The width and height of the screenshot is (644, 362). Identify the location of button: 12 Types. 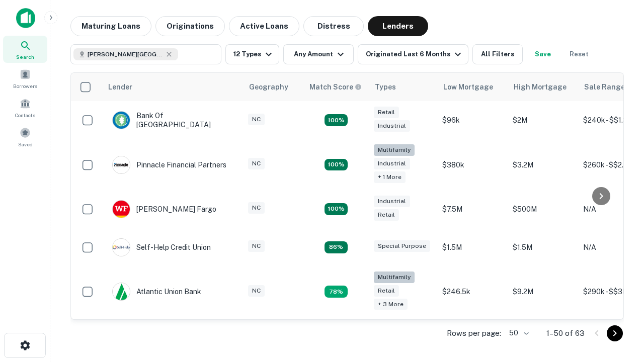
(252, 54).